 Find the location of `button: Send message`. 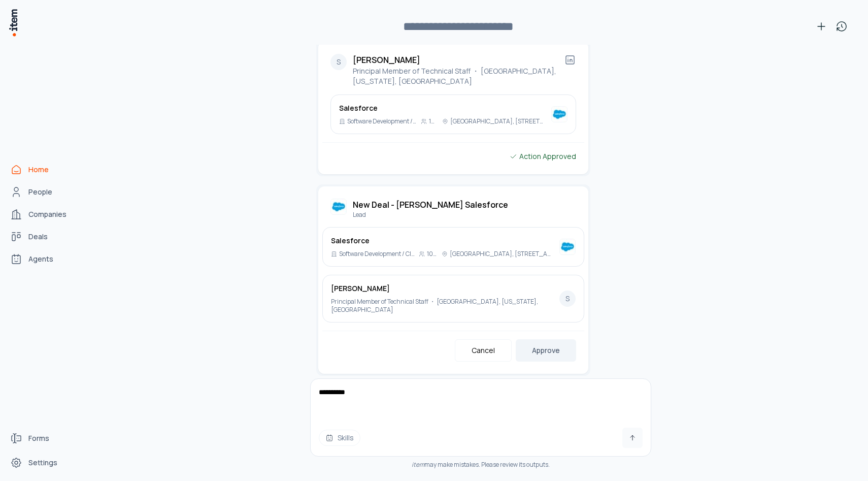

button: Send message is located at coordinates (632, 438).